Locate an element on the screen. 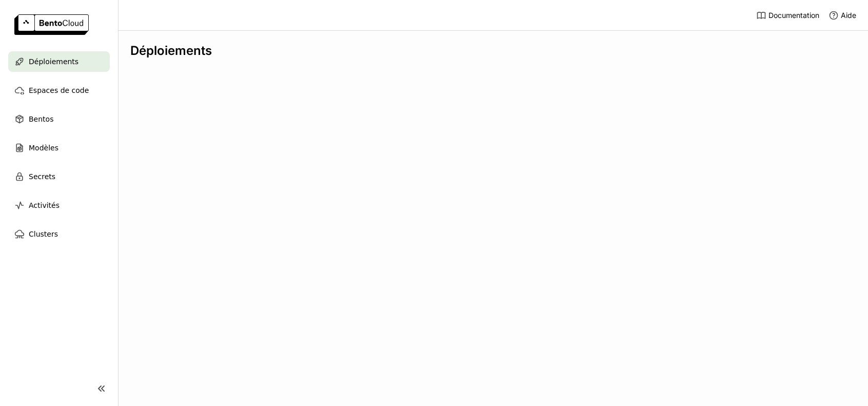 The height and width of the screenshot is (406, 868). a: Bentos is located at coordinates (59, 119).